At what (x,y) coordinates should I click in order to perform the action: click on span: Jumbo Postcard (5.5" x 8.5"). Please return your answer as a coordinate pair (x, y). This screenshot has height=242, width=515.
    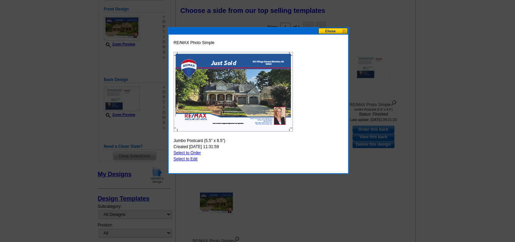
    Looking at the image, I should click on (200, 141).